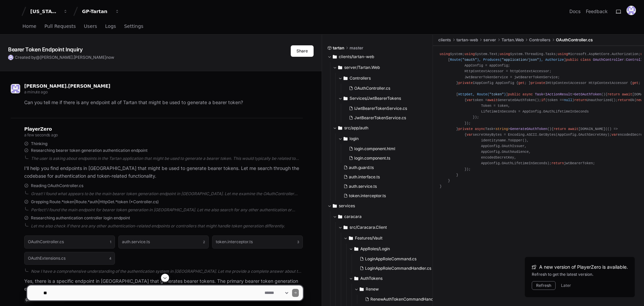  What do you see at coordinates (111, 26) in the screenshot?
I see `a: Logs` at bounding box center [111, 26].